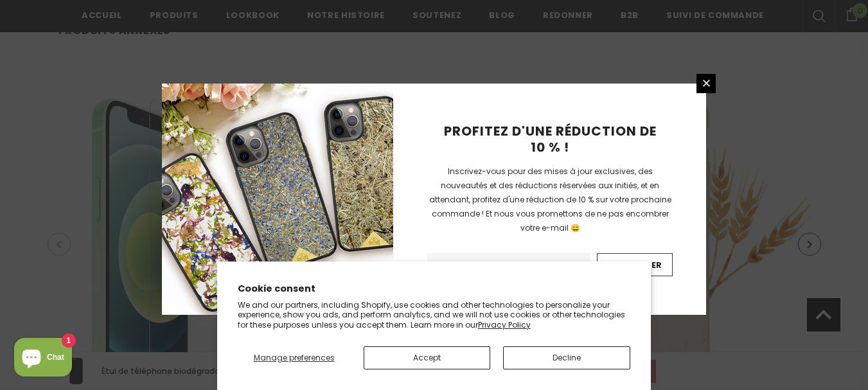  What do you see at coordinates (567, 358) in the screenshot?
I see `button: Decline` at bounding box center [567, 358].